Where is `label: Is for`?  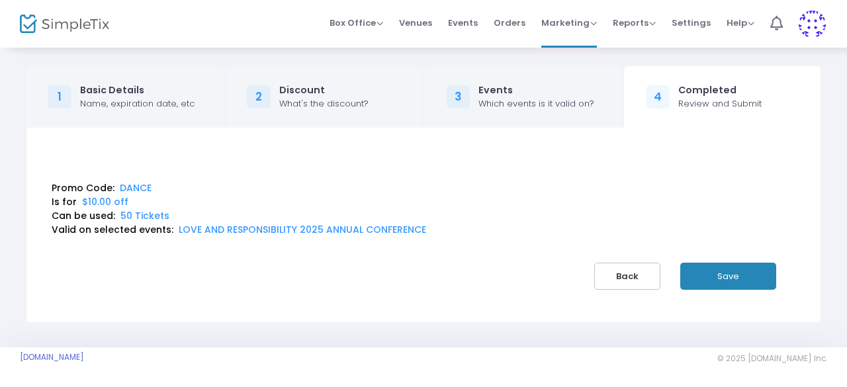 label: Is for is located at coordinates (64, 202).